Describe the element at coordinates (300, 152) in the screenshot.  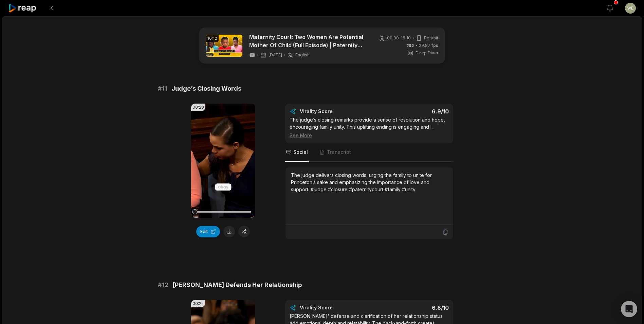
I see `span: Social` at that location.